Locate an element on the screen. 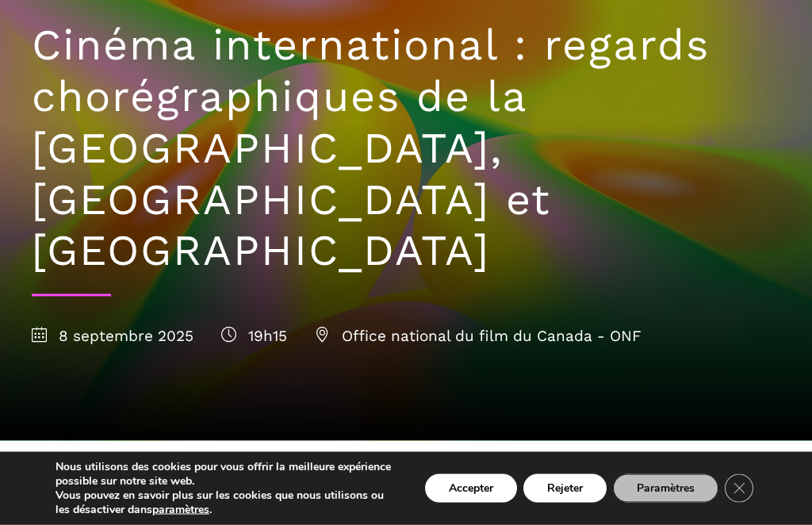 This screenshot has width=812, height=525. button: Accepter is located at coordinates (471, 488).